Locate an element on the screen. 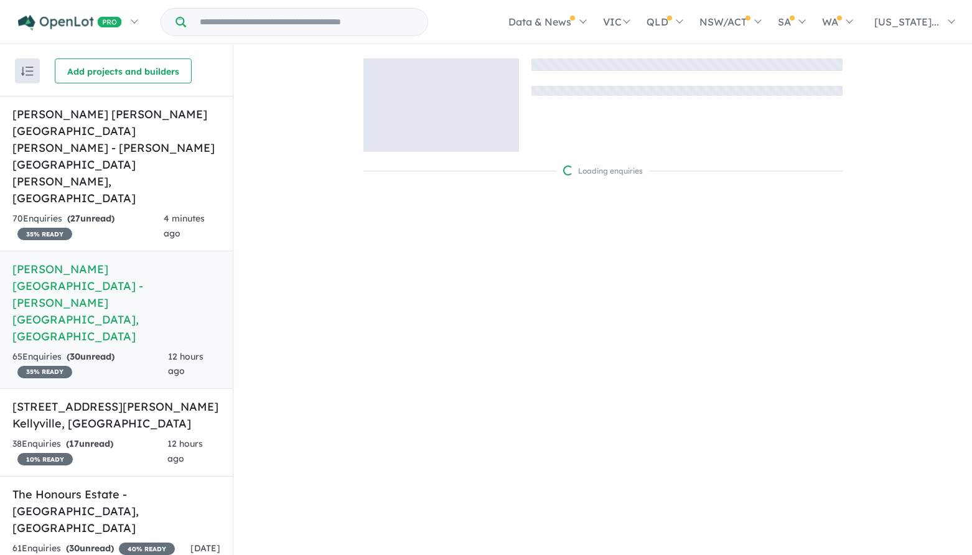 This screenshot has width=972, height=555. div: Loading enquiries is located at coordinates (603, 171).